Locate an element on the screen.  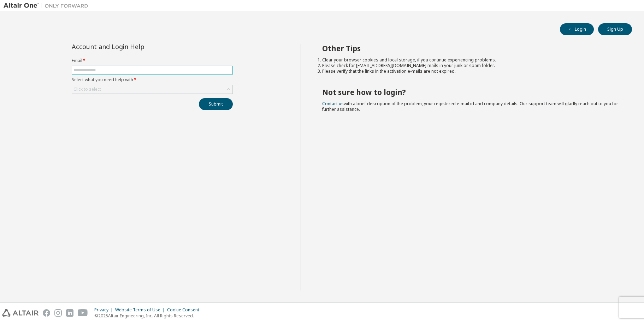
img: youtube.svg is located at coordinates (83, 313).